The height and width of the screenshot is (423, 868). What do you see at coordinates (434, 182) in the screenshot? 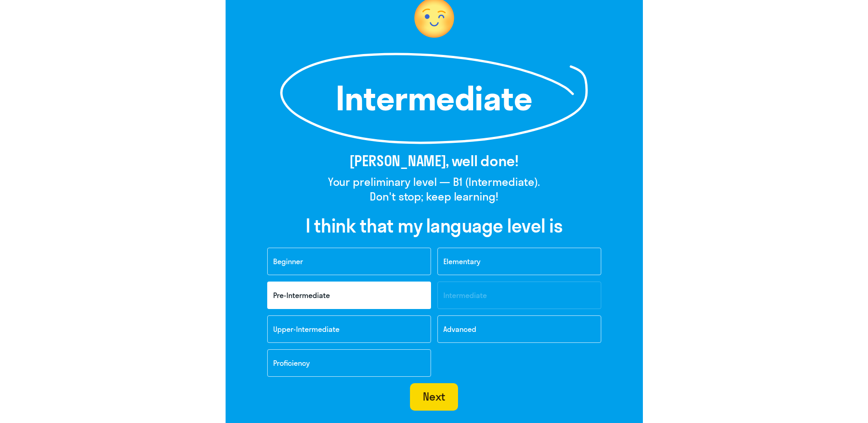
I see `h4: Your preliminary level — B1 (Intermediate).` at bounding box center [434, 182].